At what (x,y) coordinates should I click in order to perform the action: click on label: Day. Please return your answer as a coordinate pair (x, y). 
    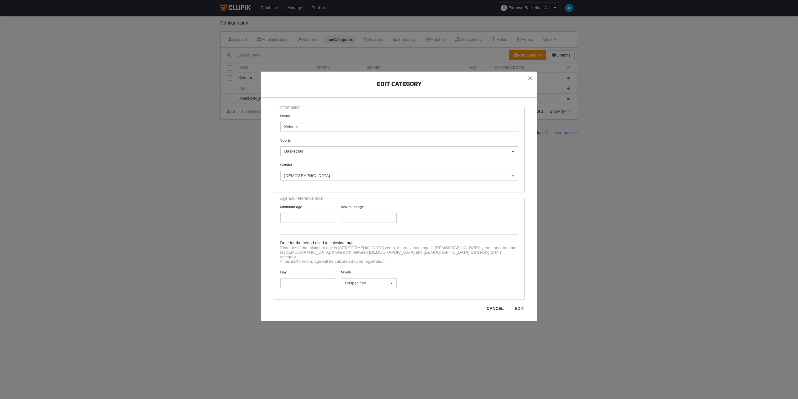
    Looking at the image, I should click on (308, 279).